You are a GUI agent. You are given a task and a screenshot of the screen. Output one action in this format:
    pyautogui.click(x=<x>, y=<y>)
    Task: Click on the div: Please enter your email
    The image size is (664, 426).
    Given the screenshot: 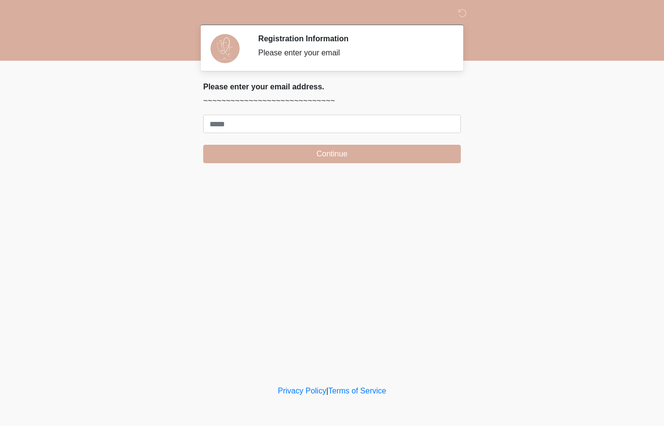 What is the action you would take?
    pyautogui.click(x=352, y=53)
    